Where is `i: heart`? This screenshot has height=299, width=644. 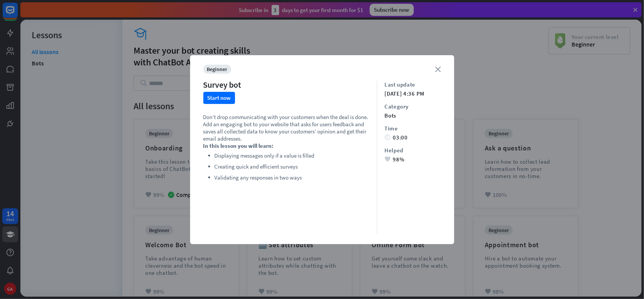
i: heart is located at coordinates (388, 159).